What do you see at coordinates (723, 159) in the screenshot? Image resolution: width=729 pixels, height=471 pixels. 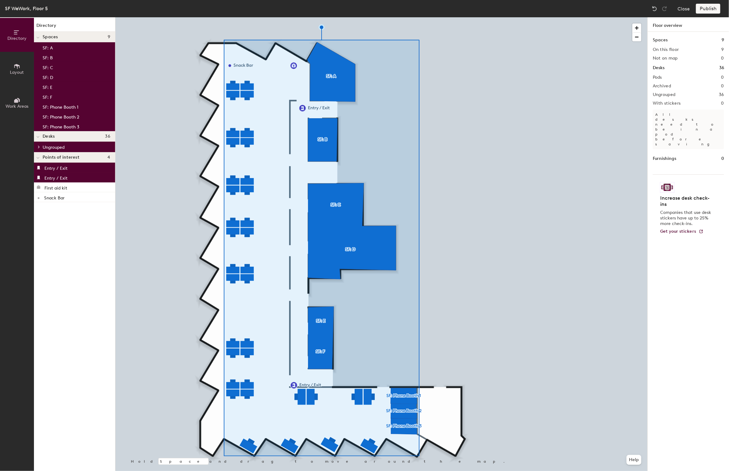 I see `h1: 0` at bounding box center [723, 159].